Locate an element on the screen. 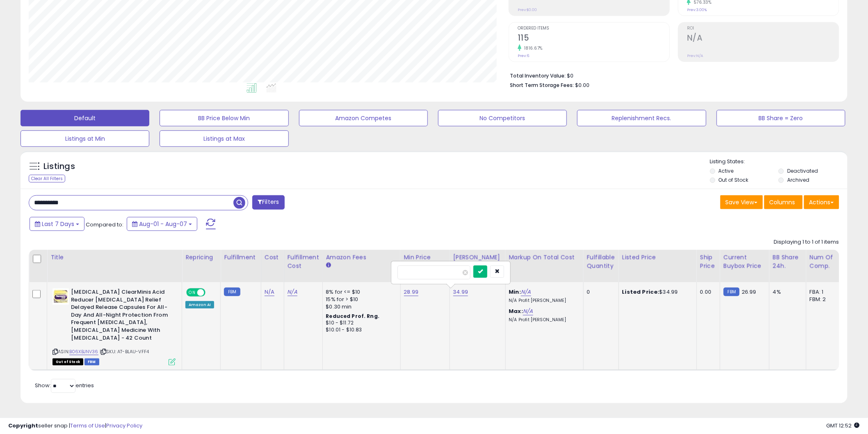 This screenshot has height=434, width=868. label: Archived is located at coordinates (798, 180).